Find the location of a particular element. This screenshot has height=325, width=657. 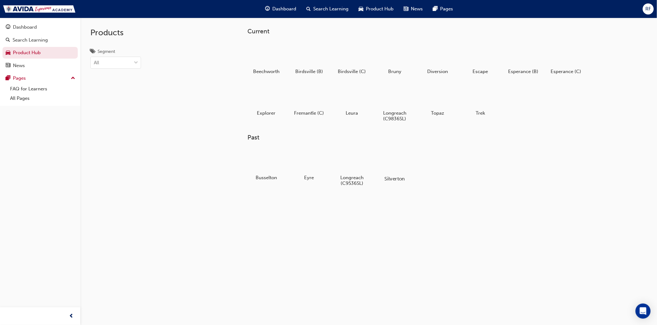

a: Explorer is located at coordinates (266, 100).